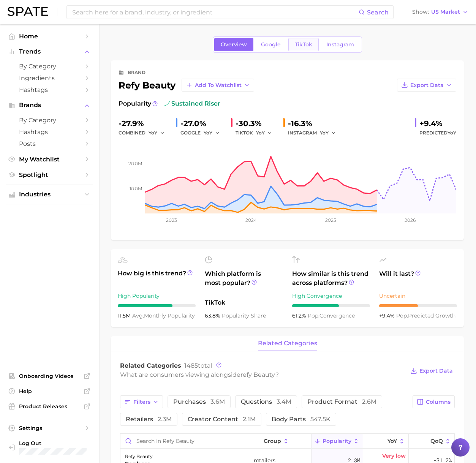 The image size is (476, 463). Describe the element at coordinates (202, 123) in the screenshot. I see `div: -27.0%` at that location.